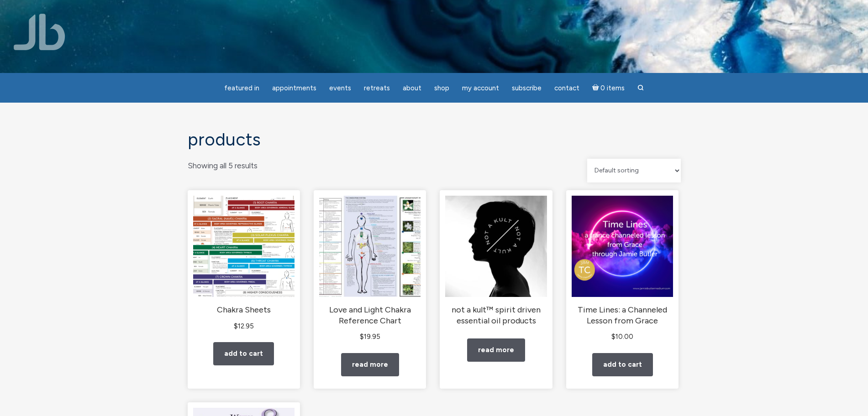 Image resolution: width=868 pixels, height=416 pixels. What do you see at coordinates (527, 88) in the screenshot?
I see `span: Subscribe` at bounding box center [527, 88].